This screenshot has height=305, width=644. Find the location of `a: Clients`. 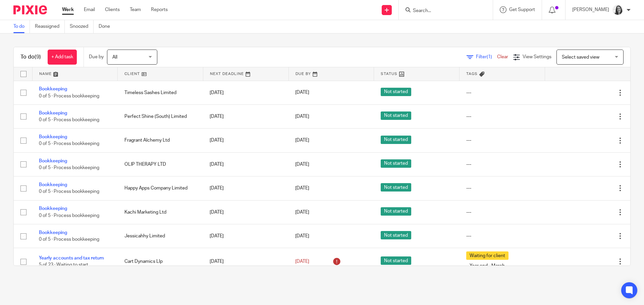

a: Clients is located at coordinates (112, 10).